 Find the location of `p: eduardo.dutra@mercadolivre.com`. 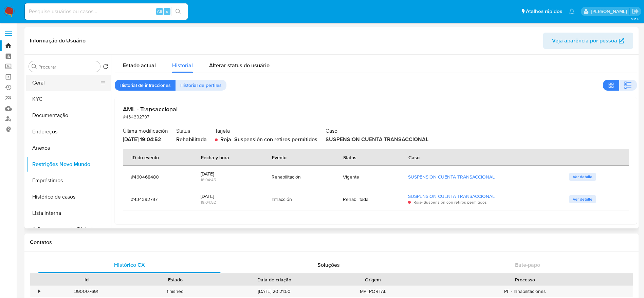

p: eduardo.dutra@mercadolivre.com is located at coordinates (610, 11).